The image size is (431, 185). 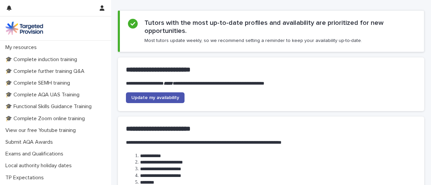 I want to click on span: Update my availability, so click(x=155, y=98).